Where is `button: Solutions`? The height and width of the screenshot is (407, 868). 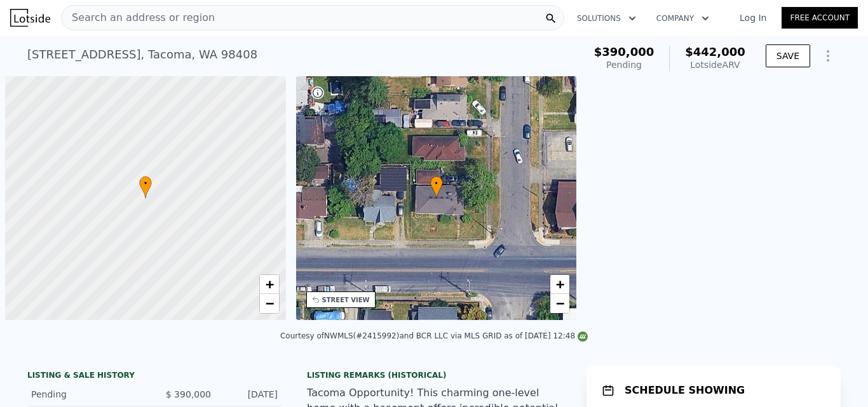 button: Solutions is located at coordinates (607, 18).